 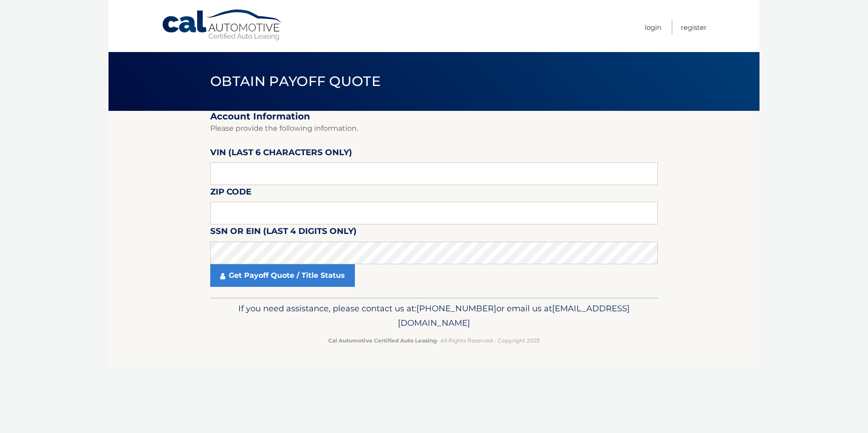 I want to click on a: Get Payoff Quote / Title Status, so click(x=283, y=275).